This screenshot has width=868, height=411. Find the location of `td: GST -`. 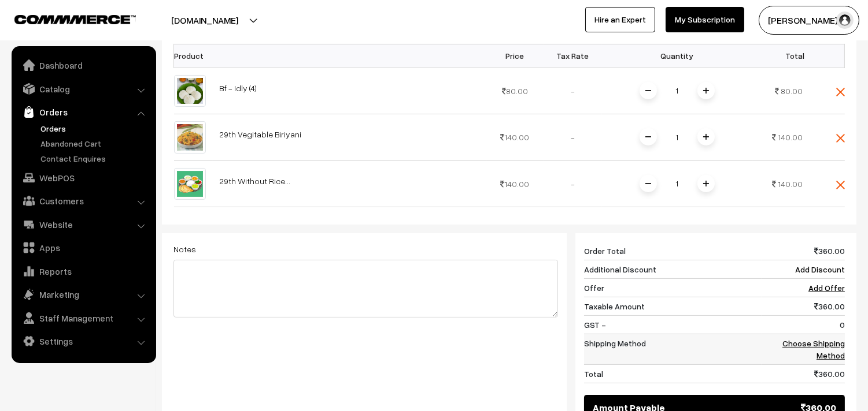

td: GST - is located at coordinates (673, 324).